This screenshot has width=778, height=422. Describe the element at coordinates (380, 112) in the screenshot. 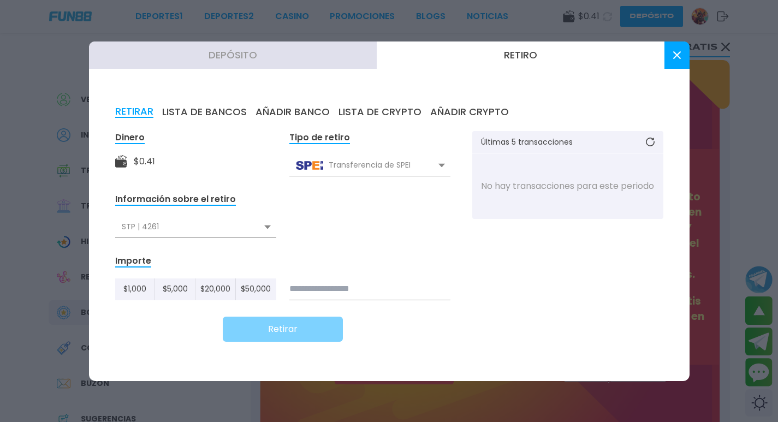

I see `button: LISTA DE CRYPTO` at that location.